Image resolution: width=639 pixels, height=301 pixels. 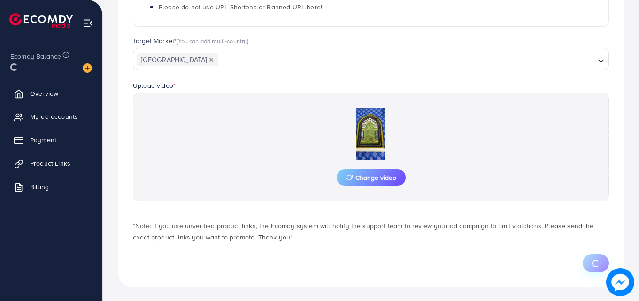 What do you see at coordinates (88, 23) in the screenshot?
I see `img: menu` at bounding box center [88, 23].